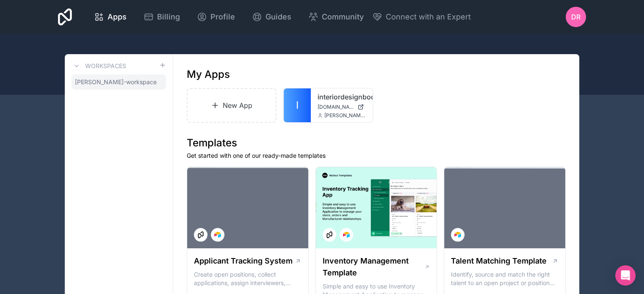  What do you see at coordinates (216, 17) in the screenshot?
I see `a: Profile` at bounding box center [216, 17].